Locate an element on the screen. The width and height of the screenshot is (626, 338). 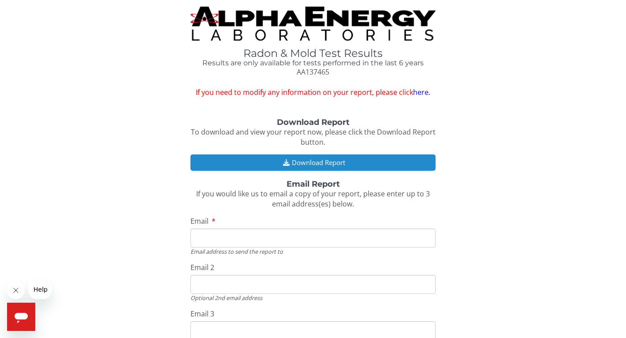
strong: Email Report is located at coordinates (313, 184).